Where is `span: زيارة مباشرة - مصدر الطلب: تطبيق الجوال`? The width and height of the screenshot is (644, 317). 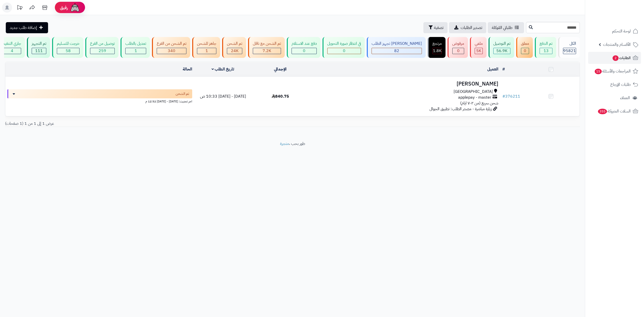 span: زيارة مباشرة - مصدر الطلب: تطبيق الجوال is located at coordinates (461, 109).